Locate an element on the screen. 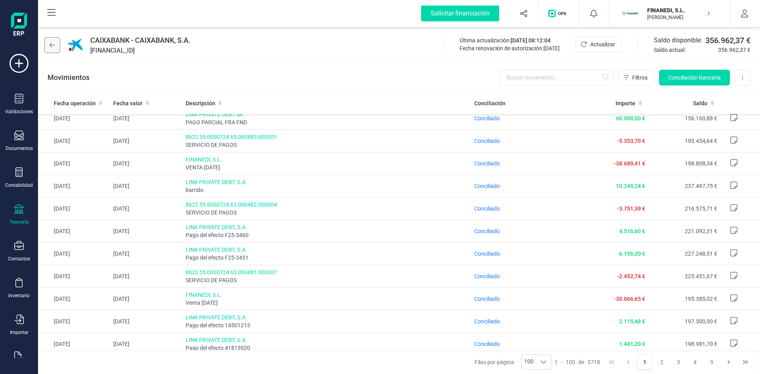  span: 8622 55 0000724 63 000482 000004 is located at coordinates (327, 205).